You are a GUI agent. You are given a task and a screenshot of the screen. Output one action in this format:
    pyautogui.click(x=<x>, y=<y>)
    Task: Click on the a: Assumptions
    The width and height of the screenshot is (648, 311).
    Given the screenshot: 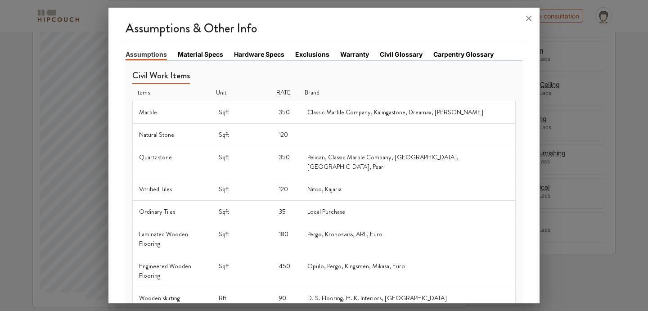 What is the action you would take?
    pyautogui.click(x=146, y=55)
    